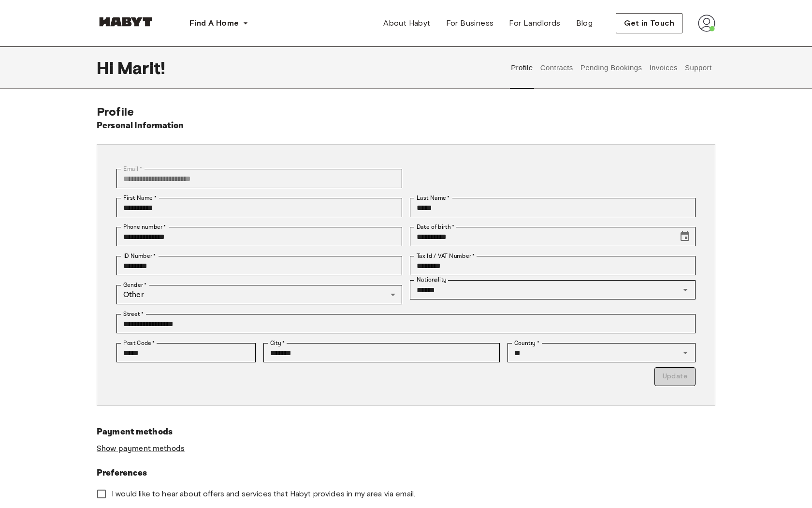 This screenshot has height=508, width=812. Describe the element at coordinates (446, 255) in the screenshot. I see `label: Tax Id / VAT Number` at that location.